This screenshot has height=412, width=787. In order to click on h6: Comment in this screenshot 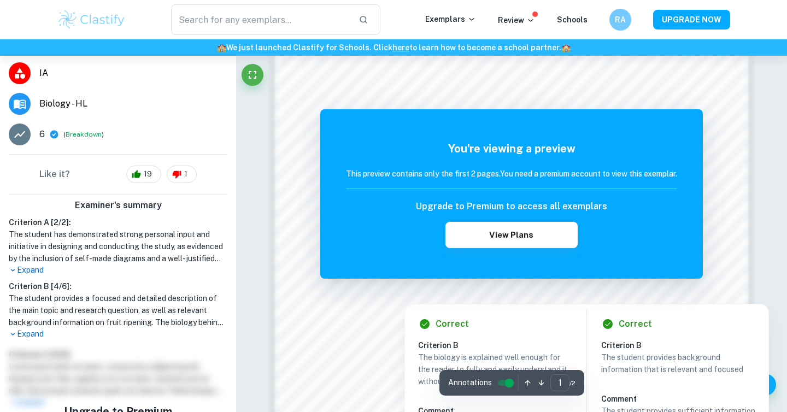, I will do `click(678, 399)`.